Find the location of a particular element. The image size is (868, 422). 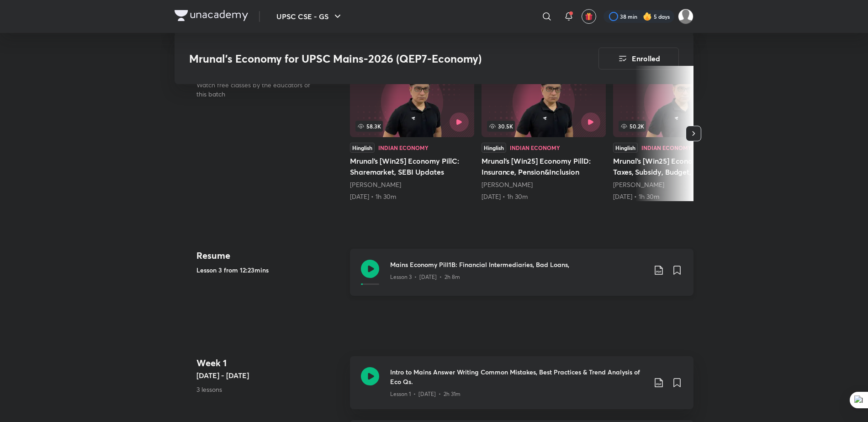

img: Ayushi Singh is located at coordinates (686, 16).